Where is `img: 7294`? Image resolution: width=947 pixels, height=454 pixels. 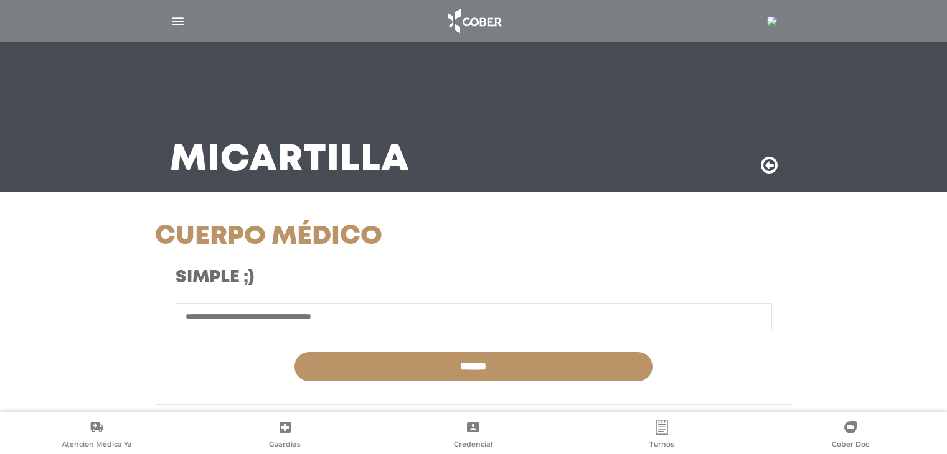 img: 7294 is located at coordinates (772, 22).